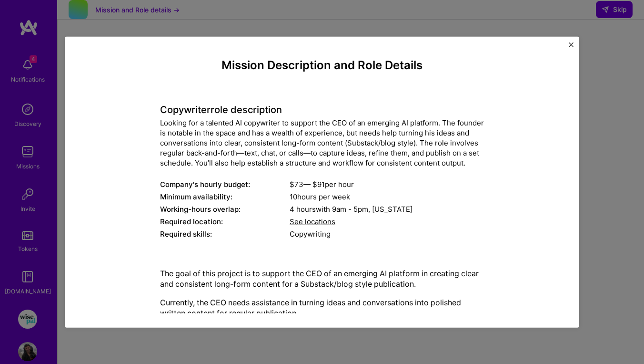 The width and height of the screenshot is (644, 364). What do you see at coordinates (571, 47) in the screenshot?
I see `button: Close` at bounding box center [571, 47].